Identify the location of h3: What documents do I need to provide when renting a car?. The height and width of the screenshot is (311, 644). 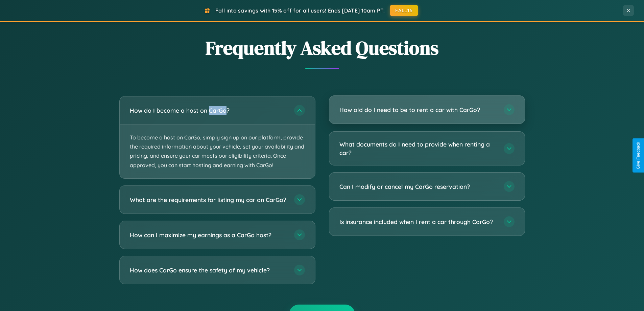
(418, 148).